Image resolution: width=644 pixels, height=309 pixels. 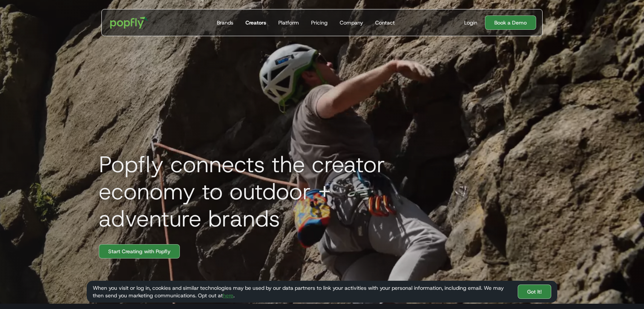 What do you see at coordinates (139, 251) in the screenshot?
I see `a: Start Creating with Popfly` at bounding box center [139, 251].